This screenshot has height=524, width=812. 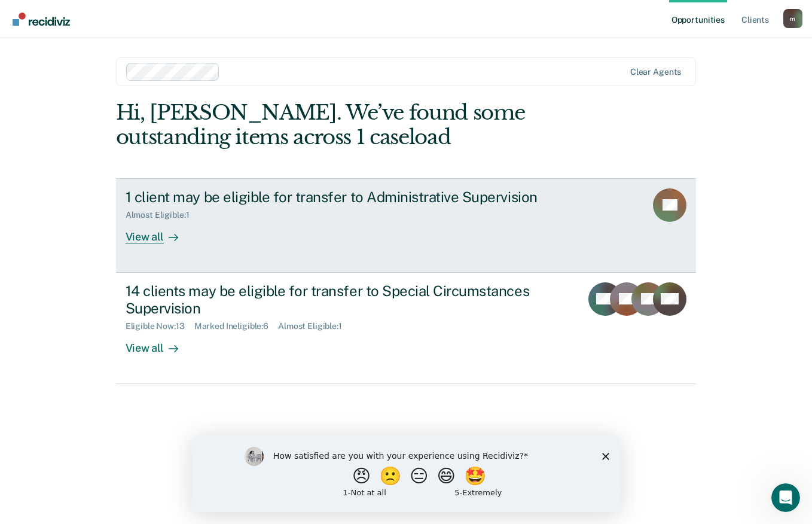 What do you see at coordinates (160, 326) in the screenshot?
I see `div: Eligible Now : 13` at bounding box center [160, 326].